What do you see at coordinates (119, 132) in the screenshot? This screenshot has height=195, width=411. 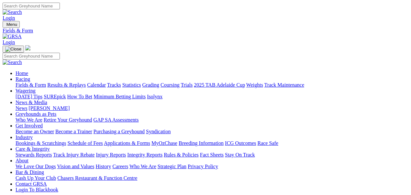 I see `a: Purchasing a Greyhound` at bounding box center [119, 132].